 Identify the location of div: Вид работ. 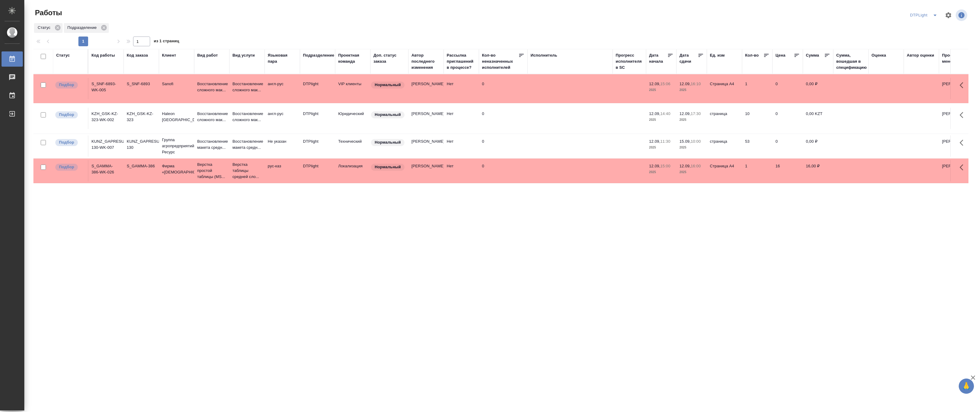
(208, 55).